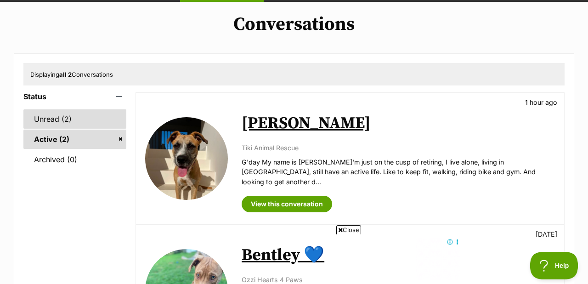 The width and height of the screenshot is (588, 284). Describe the element at coordinates (349, 230) in the screenshot. I see `span: Close` at that location.